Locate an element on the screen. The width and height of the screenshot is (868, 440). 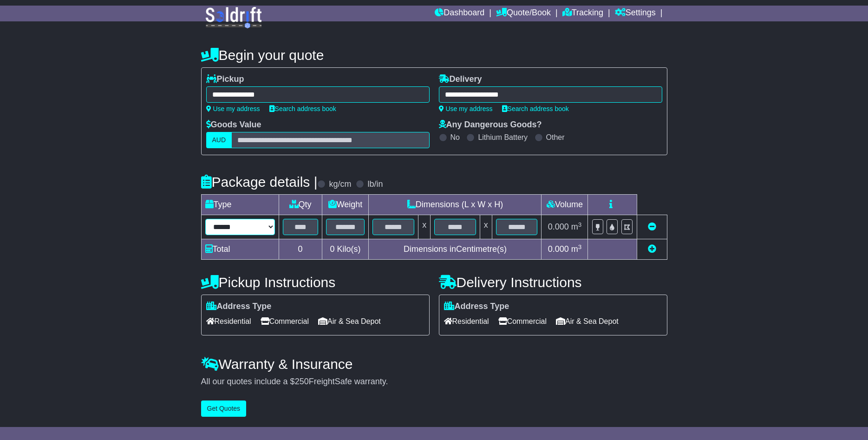
a: Dashboard is located at coordinates (459, 13).